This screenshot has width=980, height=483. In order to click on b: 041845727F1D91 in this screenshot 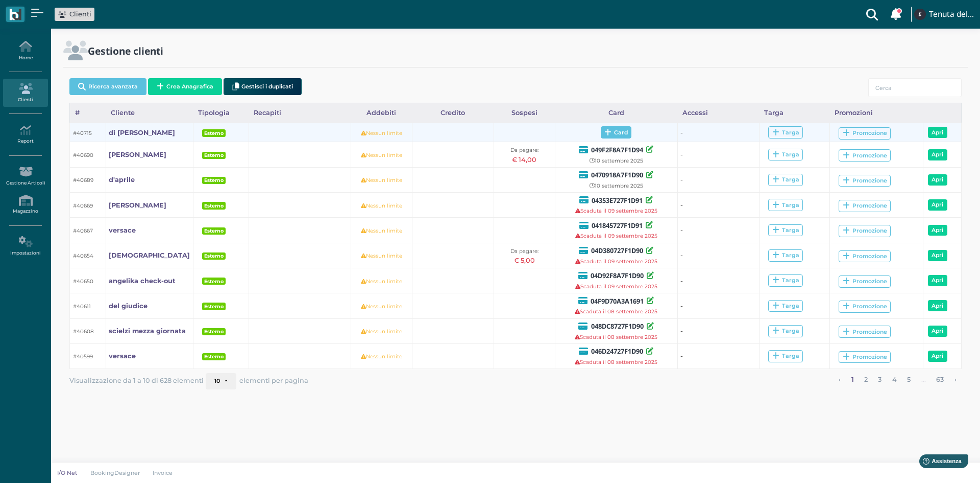, I will do `click(617, 225)`.